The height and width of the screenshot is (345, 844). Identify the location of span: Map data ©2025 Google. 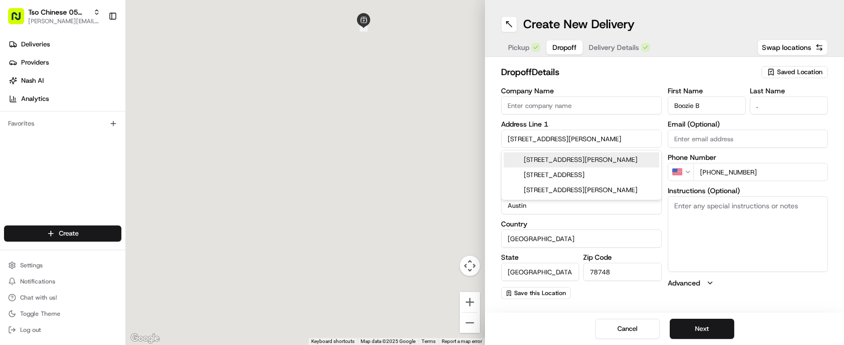
(388, 341).